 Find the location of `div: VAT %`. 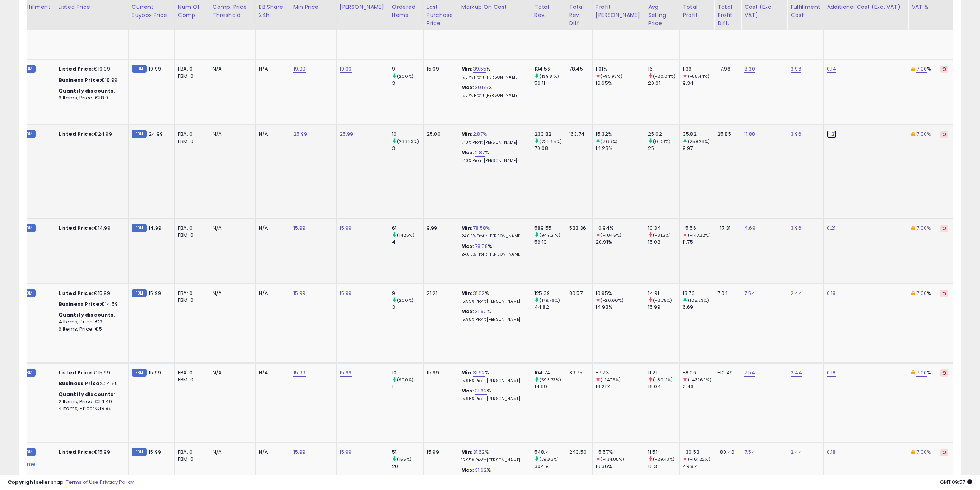

div: VAT % is located at coordinates (931, 7).